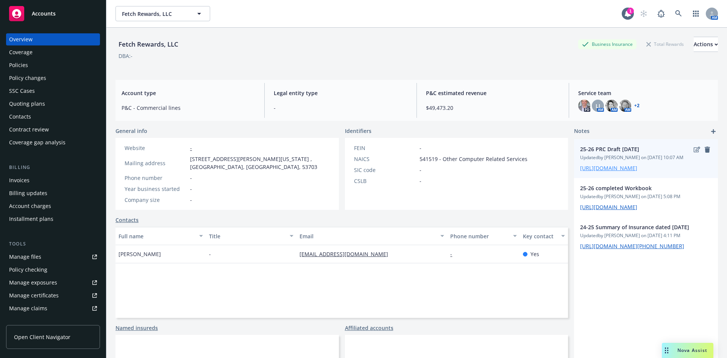 This screenshot has width=727, height=358. I want to click on a: Overview, so click(53, 39).